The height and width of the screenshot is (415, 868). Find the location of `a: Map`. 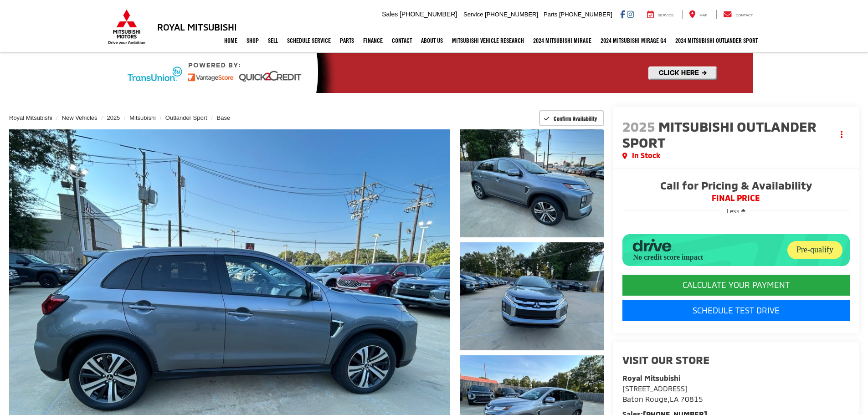

a: Map is located at coordinates (698, 14).